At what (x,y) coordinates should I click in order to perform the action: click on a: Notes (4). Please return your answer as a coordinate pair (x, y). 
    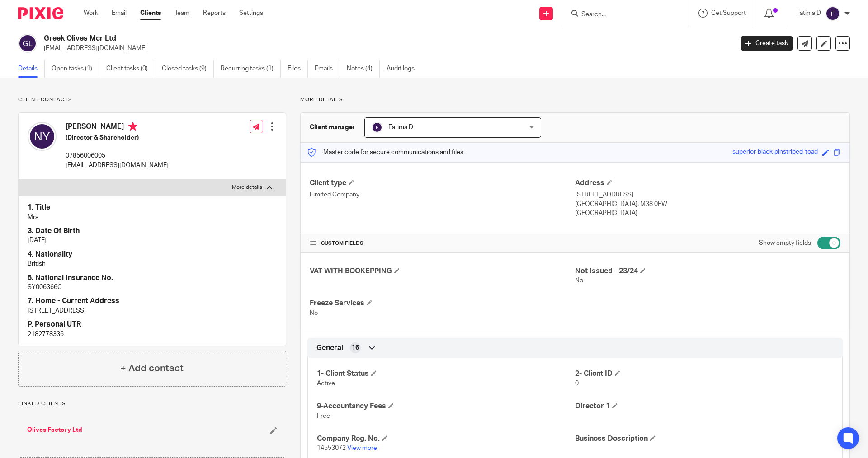
    Looking at the image, I should click on (363, 68).